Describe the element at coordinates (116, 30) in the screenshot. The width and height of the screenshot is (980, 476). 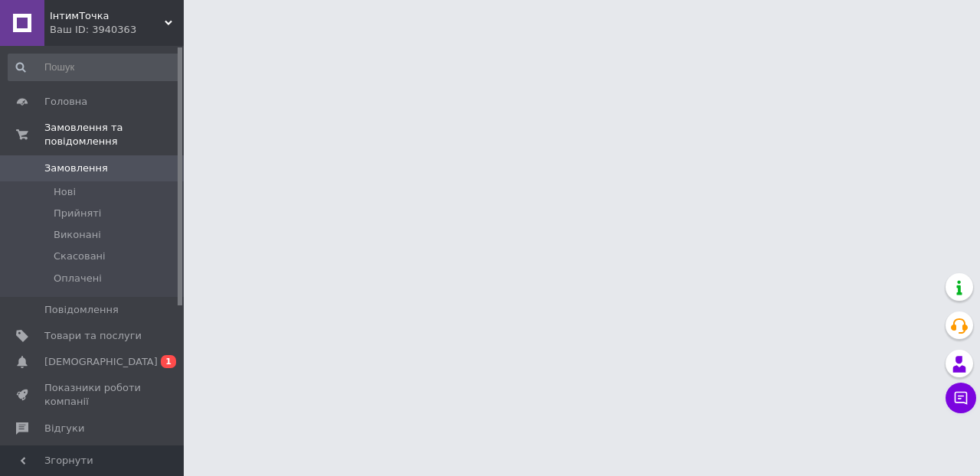
I see `div: Ваш ID: 3940363` at that location.